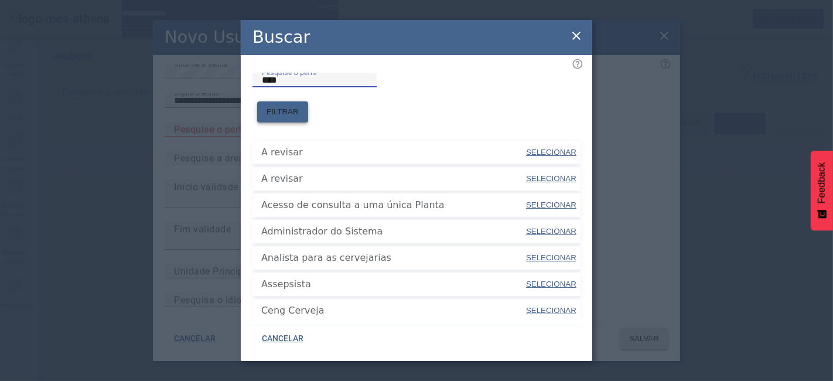 The height and width of the screenshot is (381, 833). What do you see at coordinates (393, 258) in the screenshot?
I see `span: Analista para as cervejarias` at bounding box center [393, 258].